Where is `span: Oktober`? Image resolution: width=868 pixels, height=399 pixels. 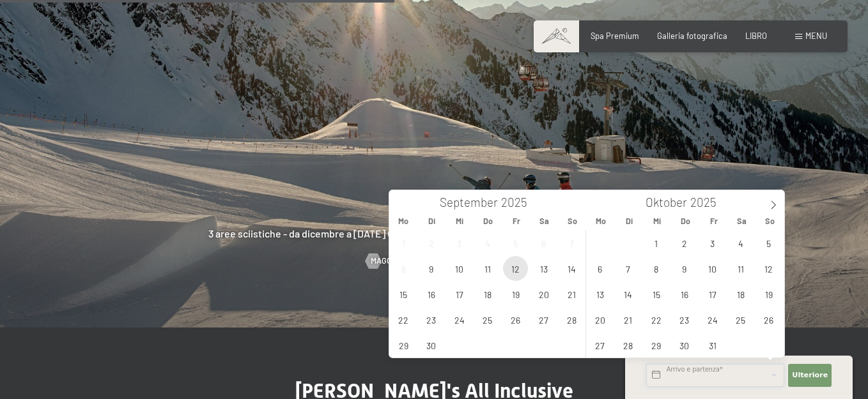 span: Oktober is located at coordinates (666, 203).